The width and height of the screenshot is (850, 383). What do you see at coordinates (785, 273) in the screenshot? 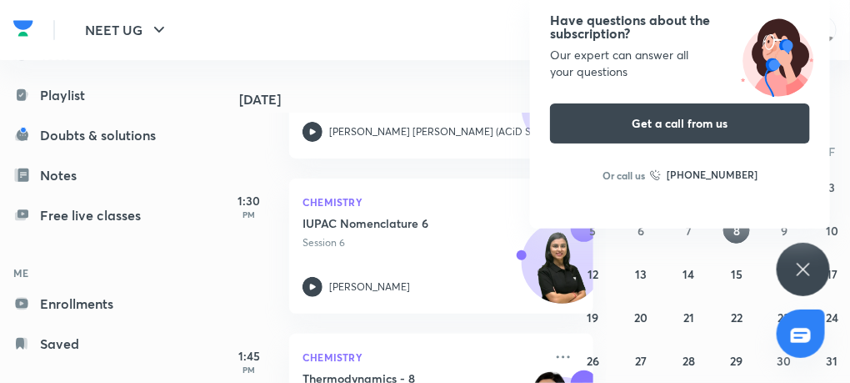
I see `button: October 16, 2025` at bounding box center [785, 273].